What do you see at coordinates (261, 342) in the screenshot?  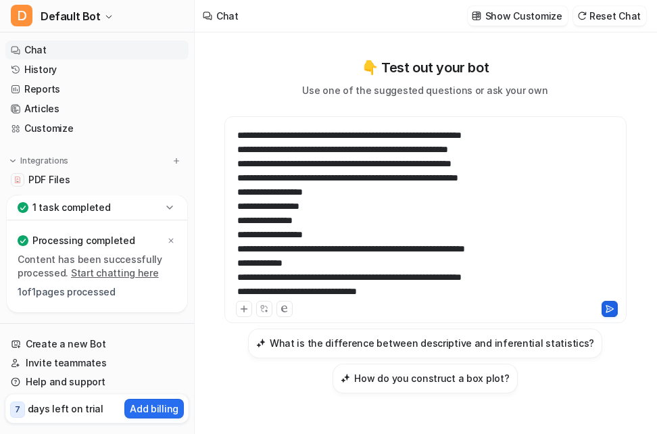 I see `img: What is the difference between descriptive and inferential statistics?` at bounding box center [261, 342].